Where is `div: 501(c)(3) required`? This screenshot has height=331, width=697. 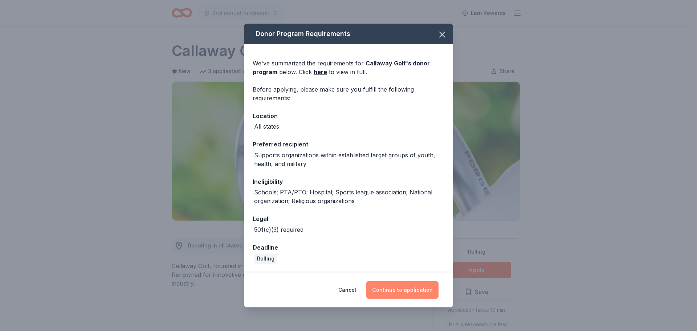
div: 501(c)(3) required is located at coordinates (279, 229).